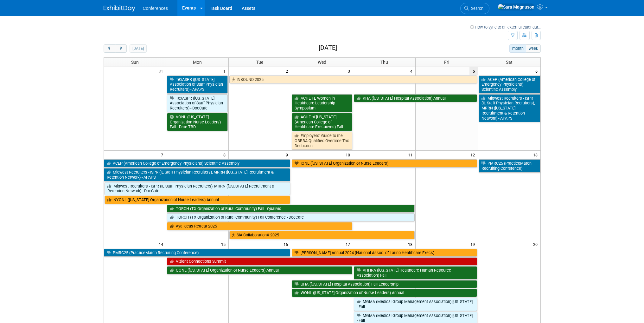 The width and height of the screenshot is (644, 323). What do you see at coordinates (537, 154) in the screenshot?
I see `span: 13` at bounding box center [537, 154].